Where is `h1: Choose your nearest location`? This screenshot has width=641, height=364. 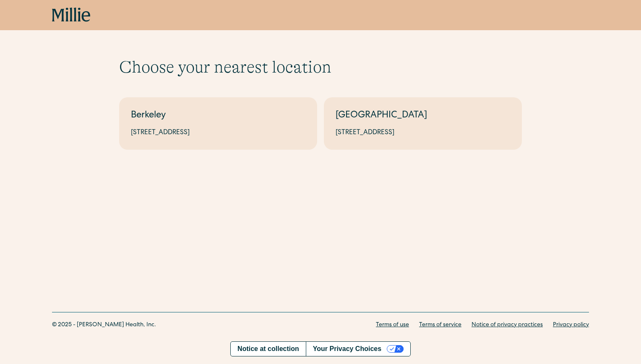
h1: Choose your nearest location is located at coordinates (320, 67).